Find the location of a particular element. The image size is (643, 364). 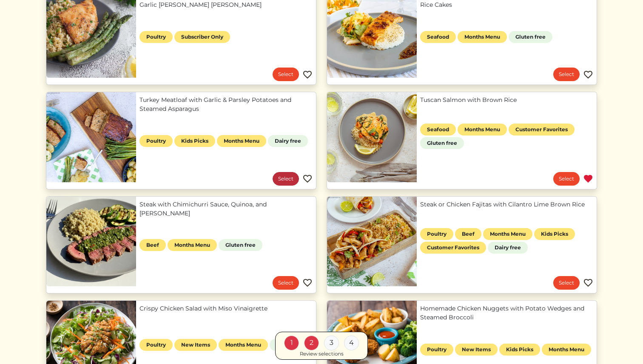

a: Homemade Chicken Nuggets with Potato Wedges and Steamed Broccoli is located at coordinates (507, 313).